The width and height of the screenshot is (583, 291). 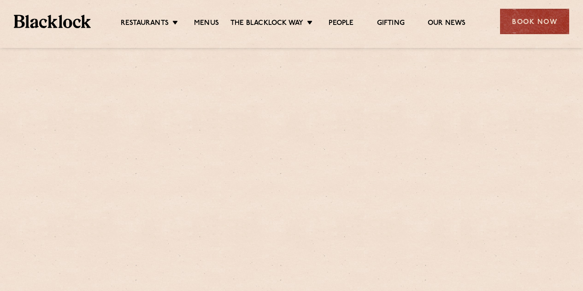 What do you see at coordinates (391, 24) in the screenshot?
I see `a: Gifting` at bounding box center [391, 24].